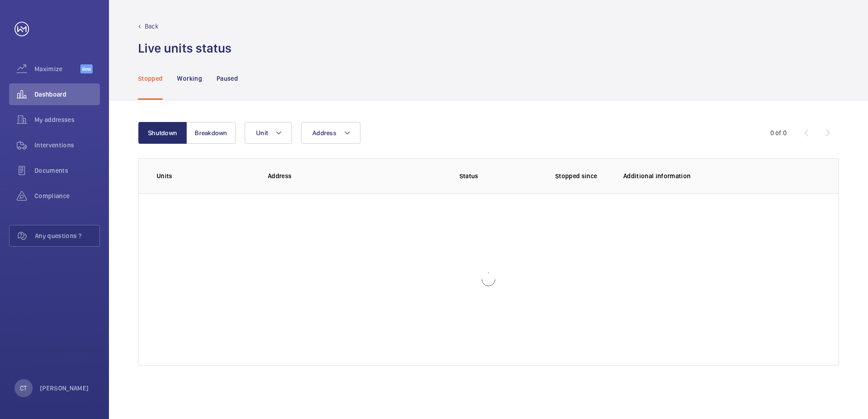 This screenshot has width=868, height=419. Describe the element at coordinates (227, 79) in the screenshot. I see `p: Paused` at that location.